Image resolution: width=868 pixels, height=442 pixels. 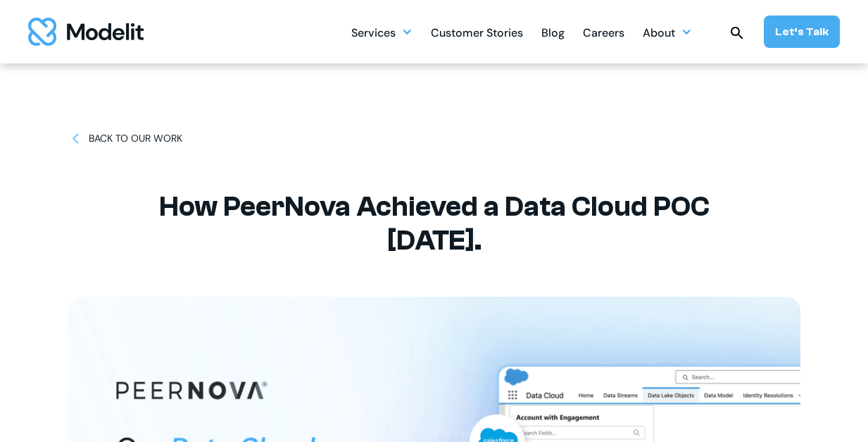 I want to click on div: Let’s Talk, so click(x=802, y=32).